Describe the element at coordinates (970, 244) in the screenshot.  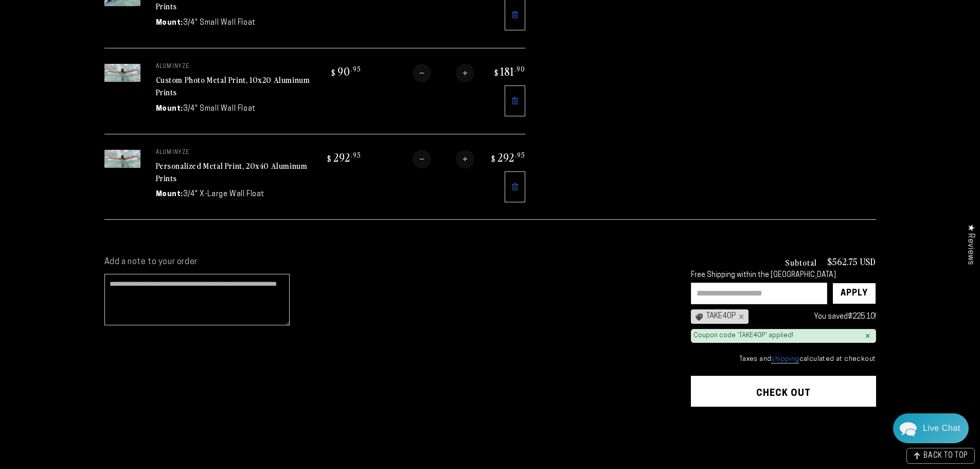
I see `div: Click to open Judge.me floating reviews tab` at that location.